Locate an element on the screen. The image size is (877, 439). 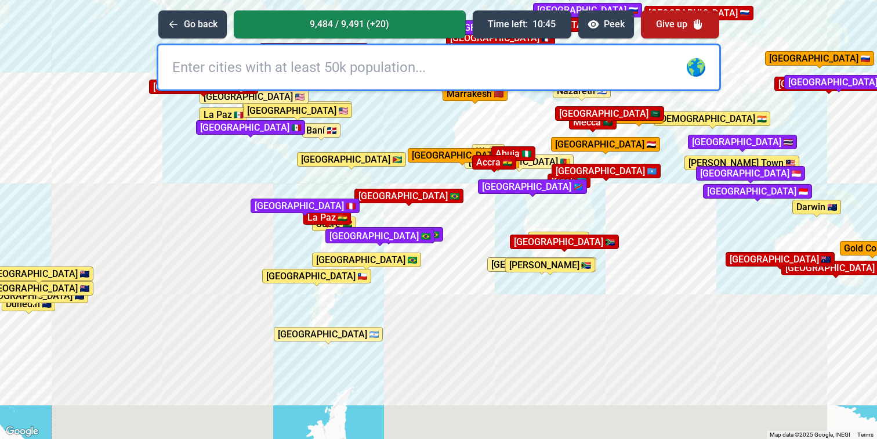
div: Baní is located at coordinates (321, 130).